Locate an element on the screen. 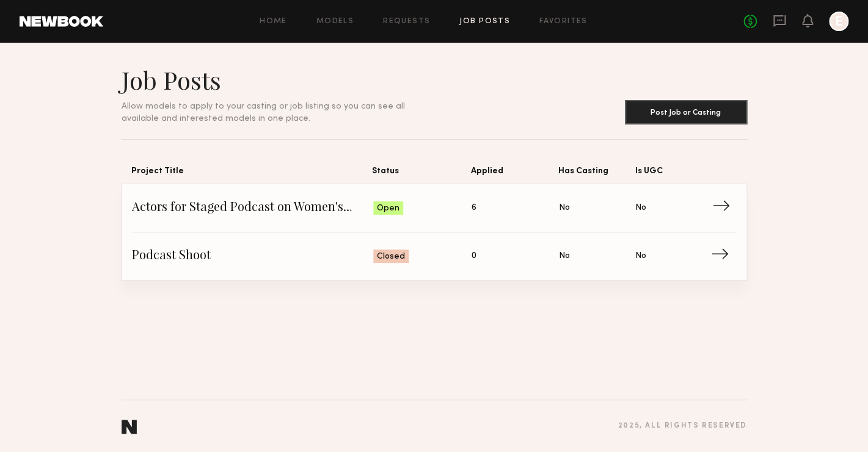 The width and height of the screenshot is (868, 452). span: Has Casting is located at coordinates (597, 174).